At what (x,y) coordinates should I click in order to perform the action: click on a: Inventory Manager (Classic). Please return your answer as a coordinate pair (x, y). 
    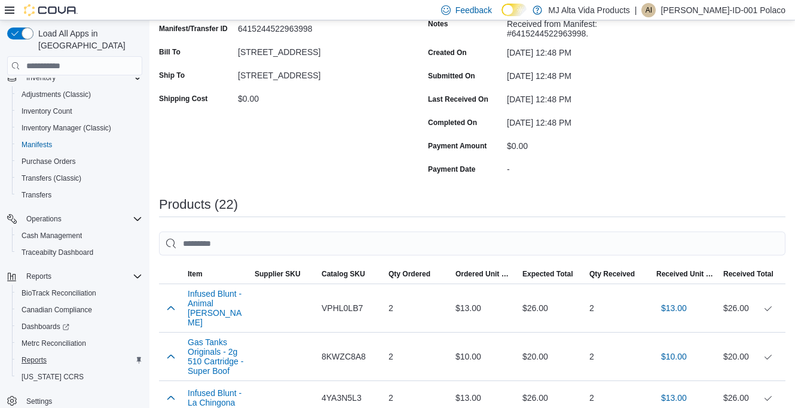
    Looking at the image, I should click on (66, 128).